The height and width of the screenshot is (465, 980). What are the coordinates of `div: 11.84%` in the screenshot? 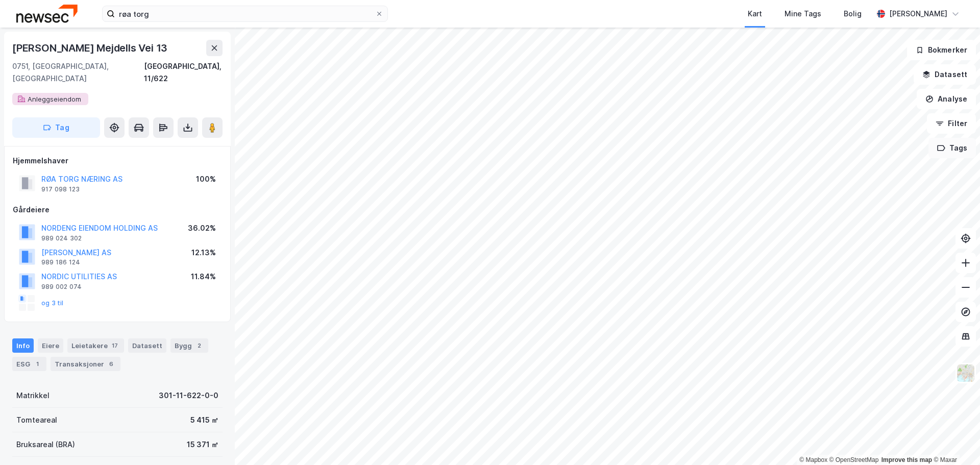 It's located at (203, 277).